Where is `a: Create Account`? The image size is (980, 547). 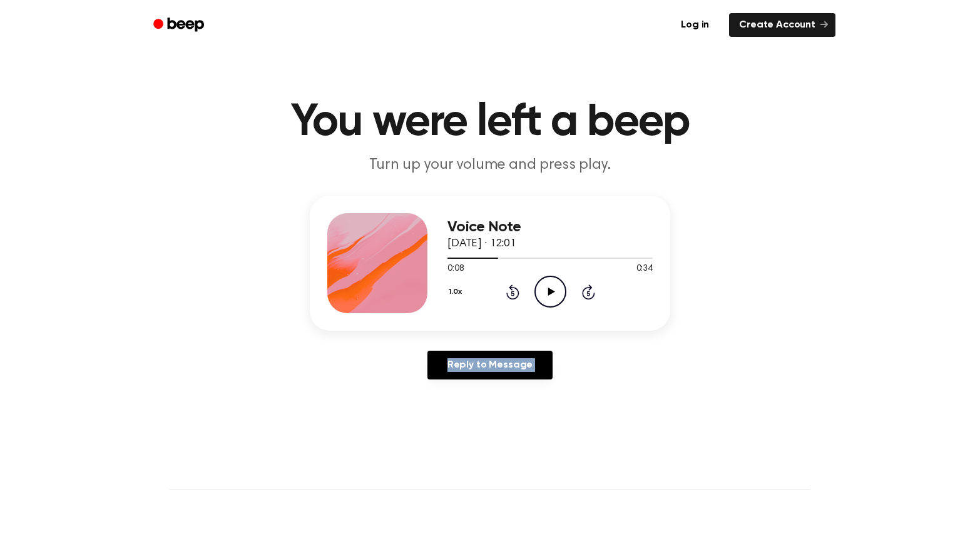
a: Create Account is located at coordinates (783, 25).